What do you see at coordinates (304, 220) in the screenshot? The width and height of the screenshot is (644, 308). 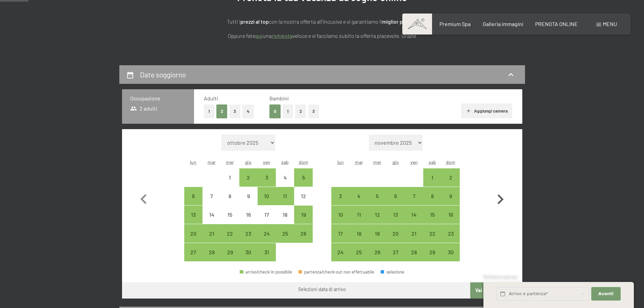 I see `div: 19` at bounding box center [304, 220].